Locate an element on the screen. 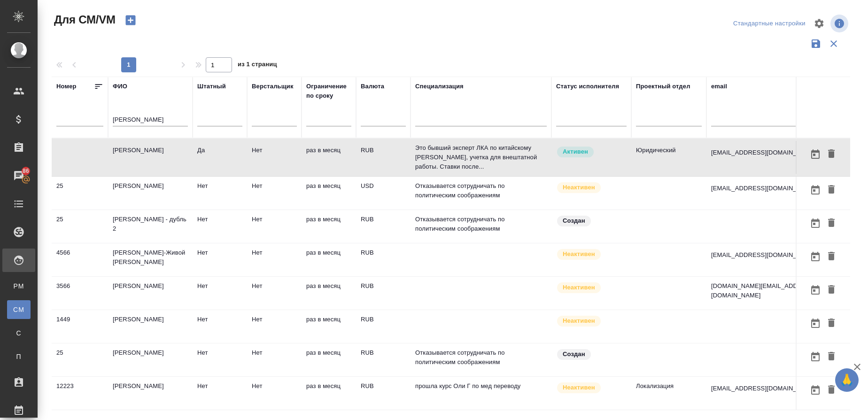 This screenshot has height=420, width=868. span: П is located at coordinates (19, 357).